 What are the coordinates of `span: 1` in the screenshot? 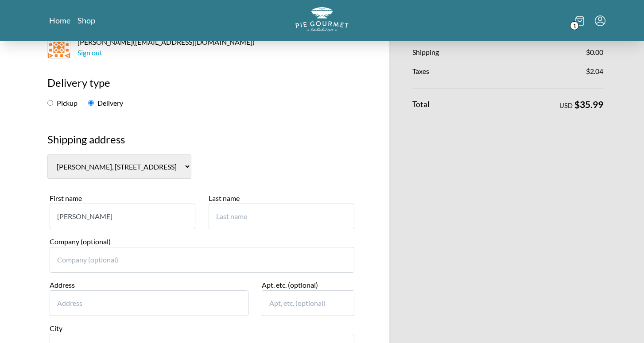 It's located at (575, 26).